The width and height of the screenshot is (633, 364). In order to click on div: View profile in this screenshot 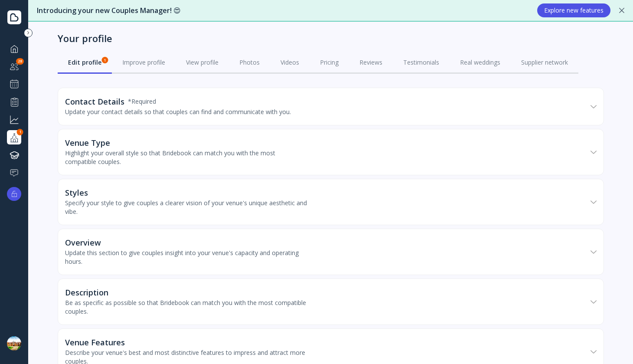, I will do `click(202, 63)`.